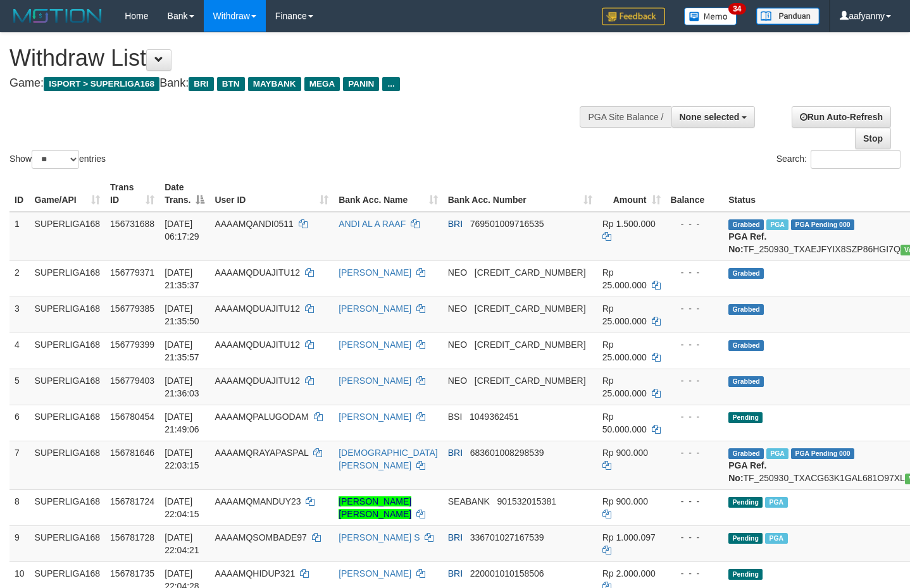 This screenshot has width=910, height=588. Describe the element at coordinates (822, 225) in the screenshot. I see `span: PGA Pending` at that location.